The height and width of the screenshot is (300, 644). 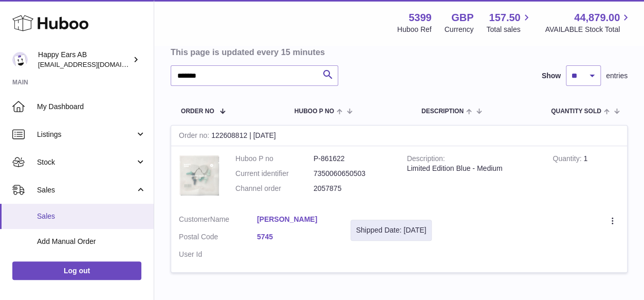 What do you see at coordinates (353, 159) in the screenshot?
I see `dd: P-861622` at bounding box center [353, 159].